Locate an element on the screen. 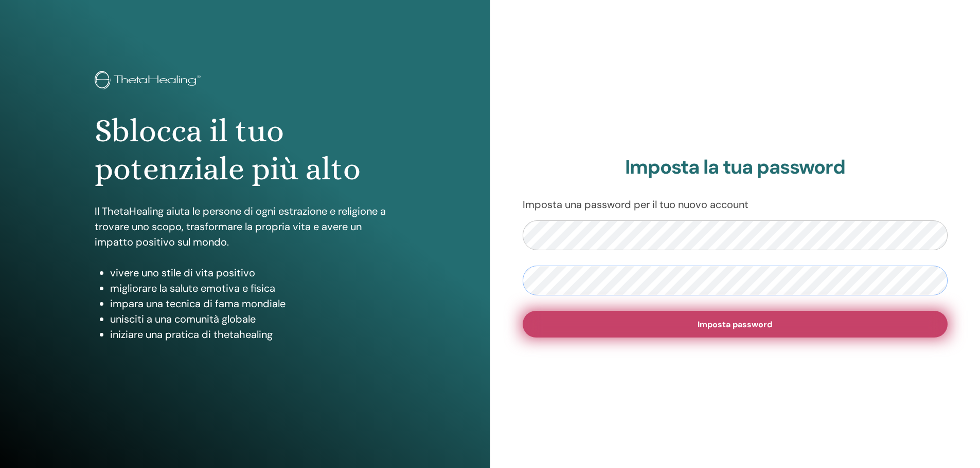 The image size is (980, 468). font: unisciti a una comunità globale is located at coordinates (182, 319).